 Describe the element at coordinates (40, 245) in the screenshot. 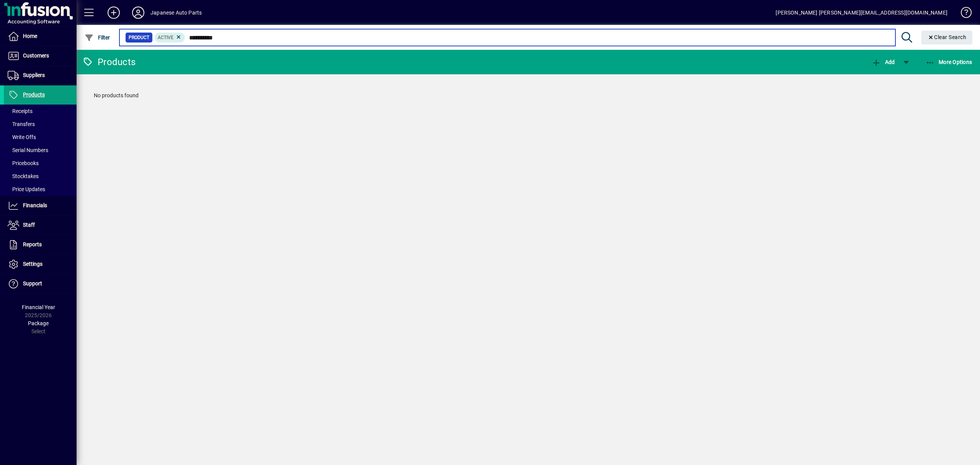

I see `a: Reports` at that location.